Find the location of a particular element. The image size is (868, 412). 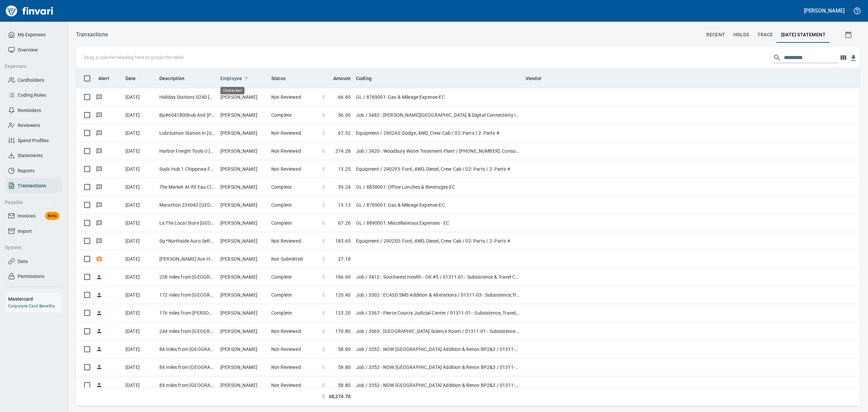

p: Drag a column heading here to group the table is located at coordinates (133, 57).